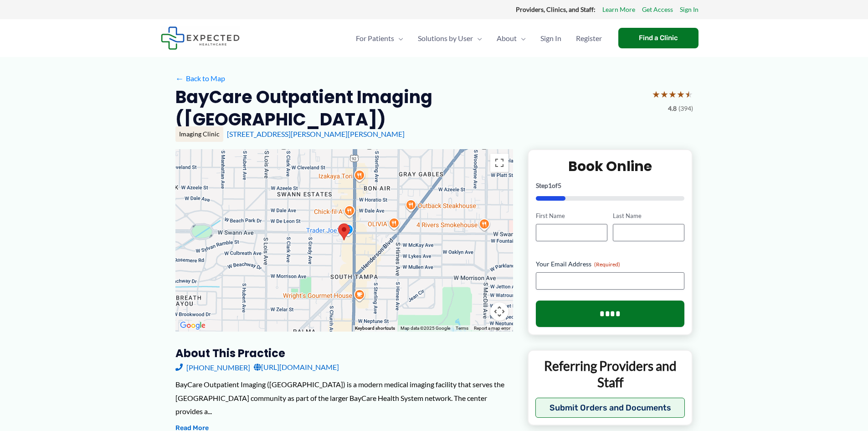 The width and height of the screenshot is (868, 431). What do you see at coordinates (379, 38) in the screenshot?
I see `a: For PatientsMenu Toggle` at bounding box center [379, 38].